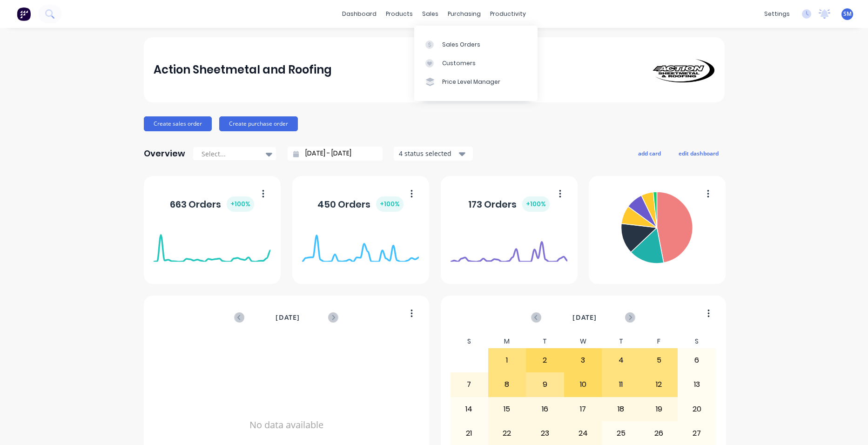 This screenshot has height=445, width=868. Describe the element at coordinates (697, 409) in the screenshot. I see `div: 20` at that location.